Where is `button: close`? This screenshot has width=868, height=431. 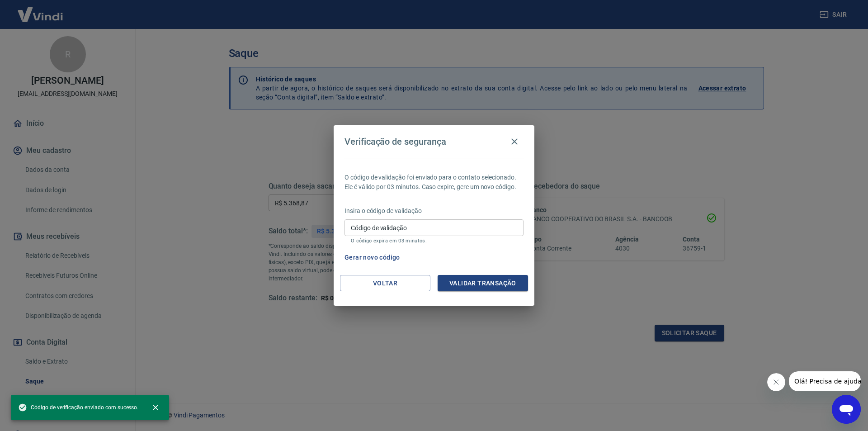
button: close is located at coordinates (155, 408).